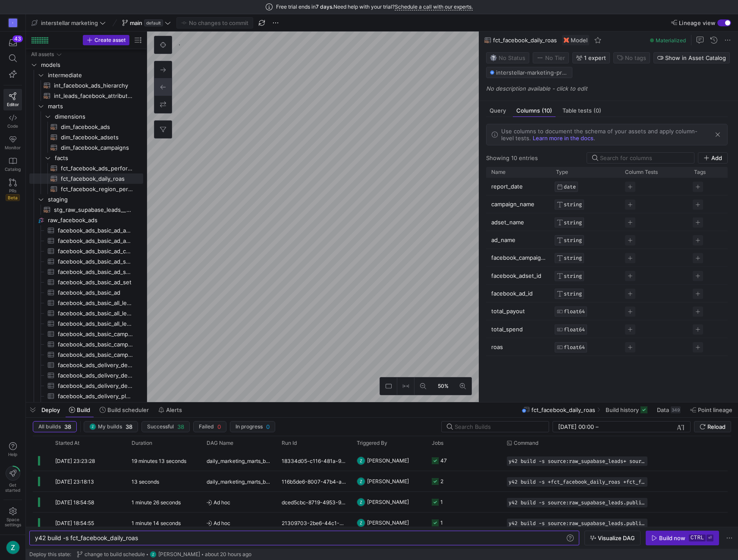 Image resolution: width=738 pixels, height=560 pixels. What do you see at coordinates (13, 547) in the screenshot?
I see `button: https://lh3.googleusercontent.com/a/ACg8ocJjr5HHNopetVmmgMoZNZ5zA1Z4KHaNvsq35B3bP7OyD3bE=s96-c` at bounding box center [13, 547].